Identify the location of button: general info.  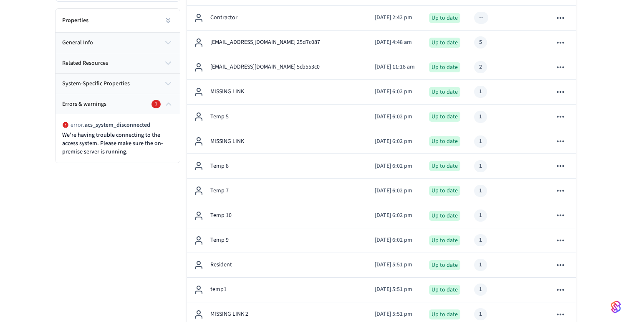
(118, 43).